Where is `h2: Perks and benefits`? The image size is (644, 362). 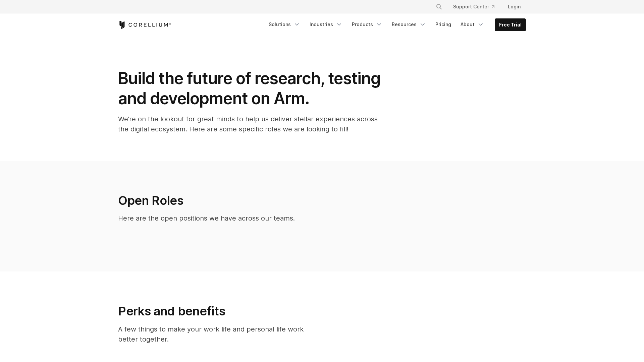 h2: Perks and benefits is located at coordinates (217, 311).